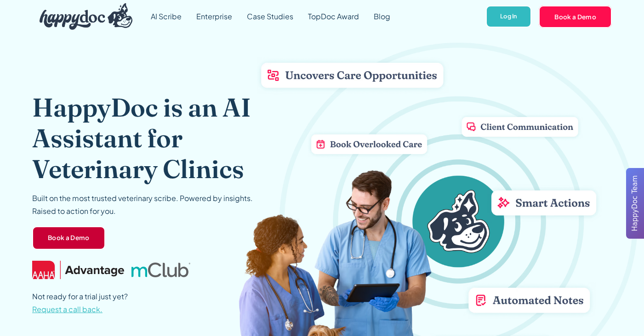 The height and width of the screenshot is (336, 644). I want to click on span: Request a call back., so click(67, 309).